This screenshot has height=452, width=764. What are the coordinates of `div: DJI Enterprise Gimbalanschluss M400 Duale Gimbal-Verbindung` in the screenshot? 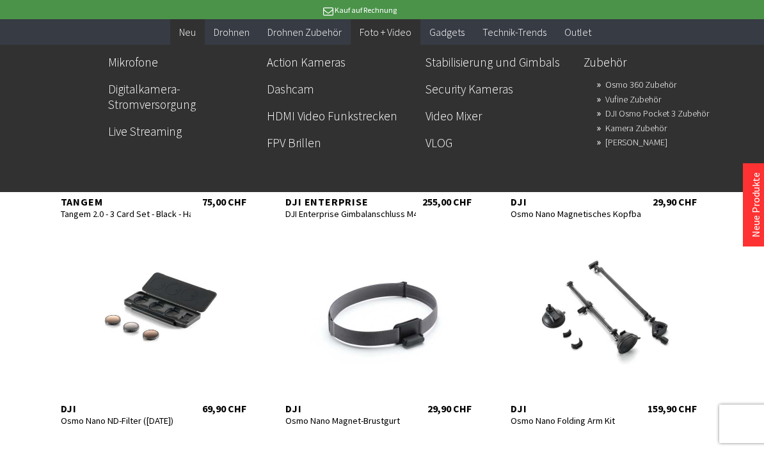 It's located at (350, 214).